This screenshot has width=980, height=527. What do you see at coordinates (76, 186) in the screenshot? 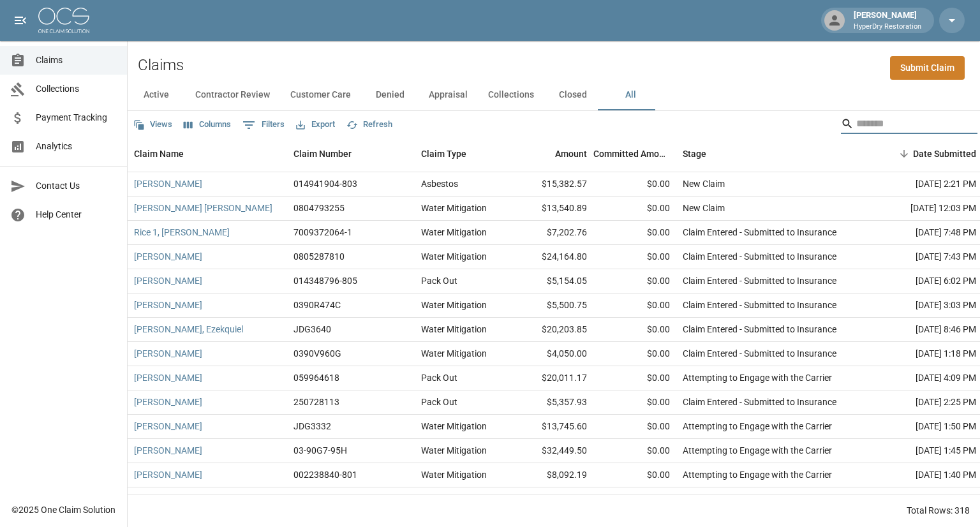
I see `span: Contact Us` at bounding box center [76, 186].